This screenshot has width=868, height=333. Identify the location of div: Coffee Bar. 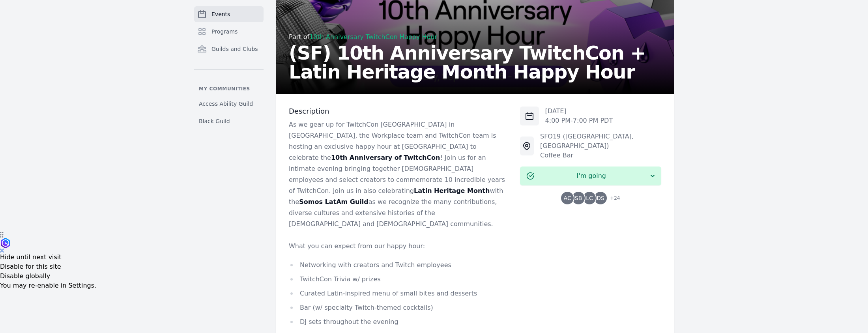
(600, 156).